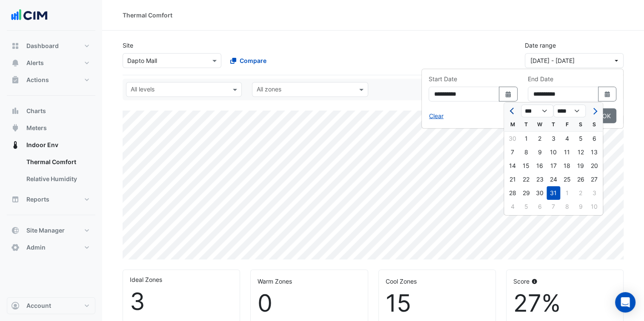 The width and height of the screenshot is (644, 321). What do you see at coordinates (581, 193) in the screenshot?
I see `div: Saturday, August 2, 2025` at bounding box center [581, 193].